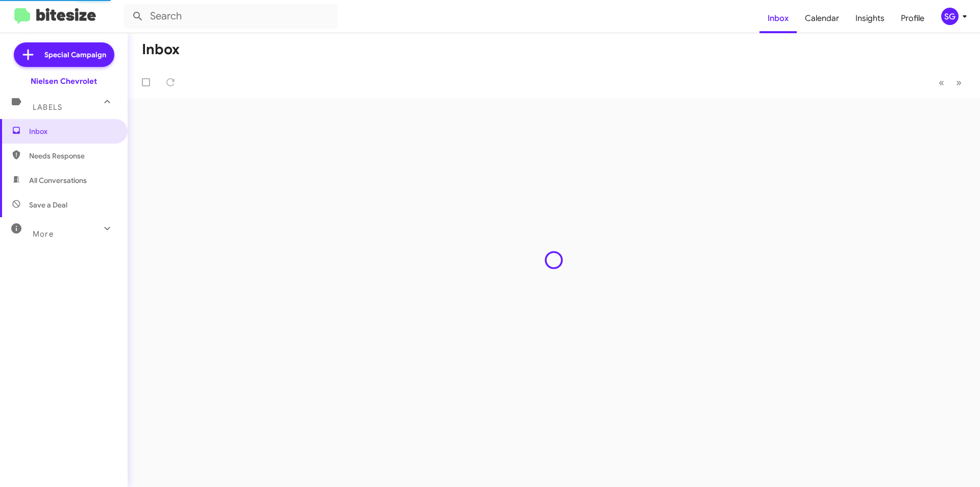  Describe the element at coordinates (43, 234) in the screenshot. I see `span: More` at that location.